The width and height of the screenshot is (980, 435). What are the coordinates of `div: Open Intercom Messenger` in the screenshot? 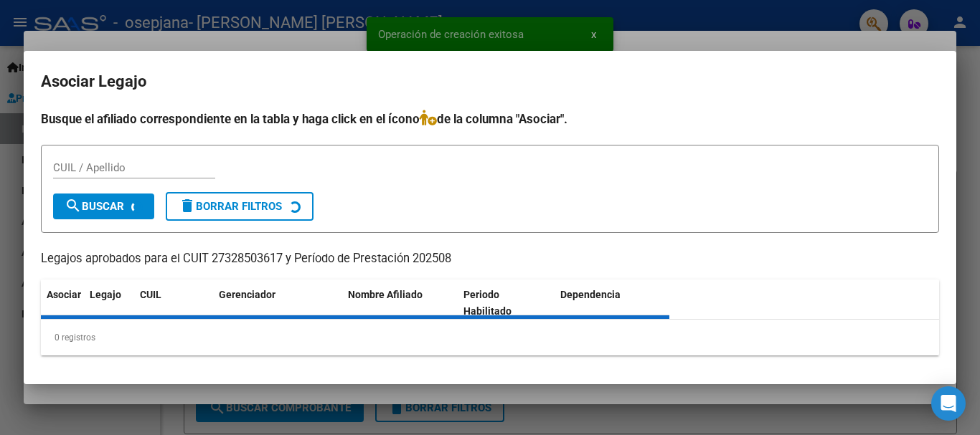 It's located at (949, 404).